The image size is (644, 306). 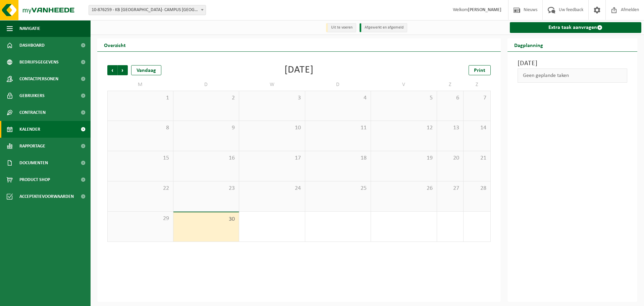 I want to click on span: 6, so click(x=450, y=98).